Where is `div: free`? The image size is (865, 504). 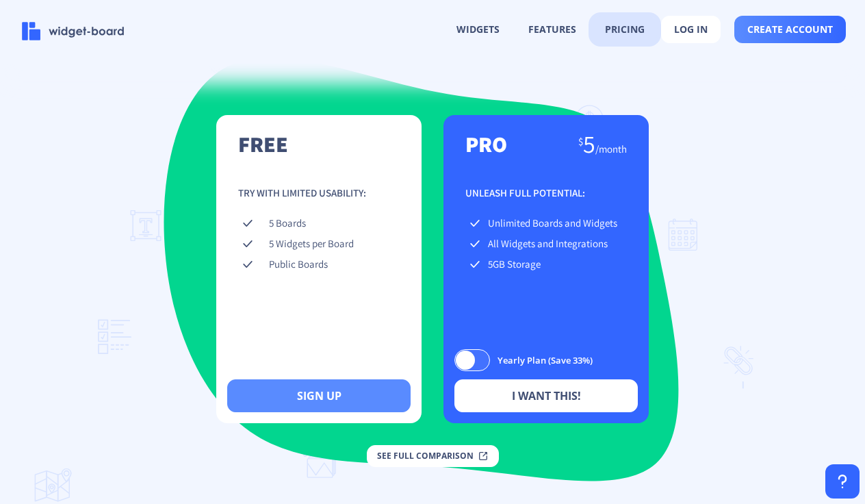 div: free is located at coordinates (263, 143).